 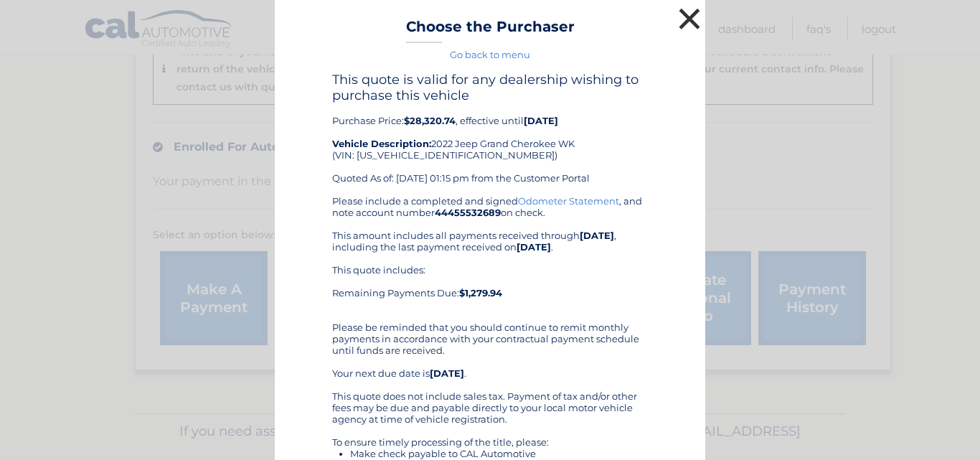 What do you see at coordinates (468, 212) in the screenshot?
I see `b: 44455532689` at bounding box center [468, 212].